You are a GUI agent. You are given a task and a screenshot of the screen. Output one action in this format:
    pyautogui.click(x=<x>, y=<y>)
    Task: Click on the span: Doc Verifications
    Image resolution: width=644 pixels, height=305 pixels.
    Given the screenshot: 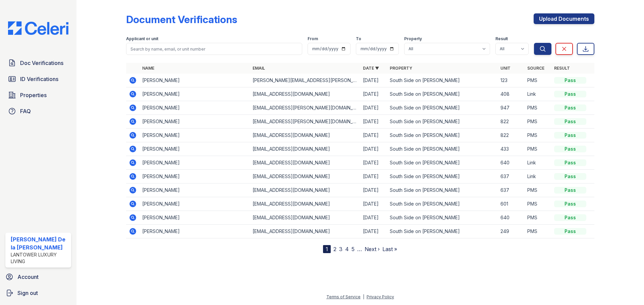 What is the action you would take?
    pyautogui.click(x=42, y=63)
    